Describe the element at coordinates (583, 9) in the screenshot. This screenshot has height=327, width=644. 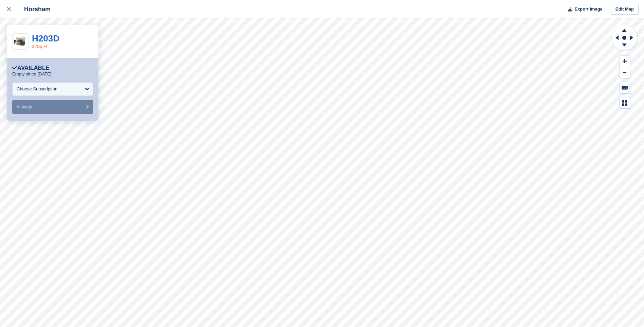
I see `button: Export Image` at that location.